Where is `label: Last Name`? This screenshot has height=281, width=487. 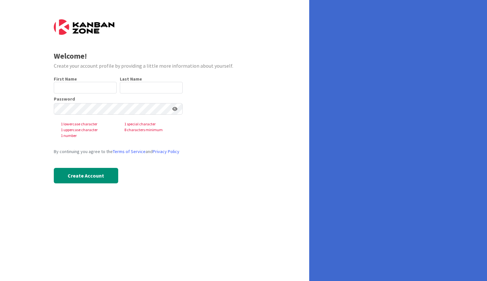 label: Last Name is located at coordinates (131, 79).